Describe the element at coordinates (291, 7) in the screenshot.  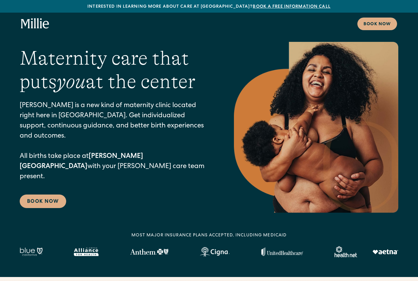
I see `a: Book a free information call` at that location.